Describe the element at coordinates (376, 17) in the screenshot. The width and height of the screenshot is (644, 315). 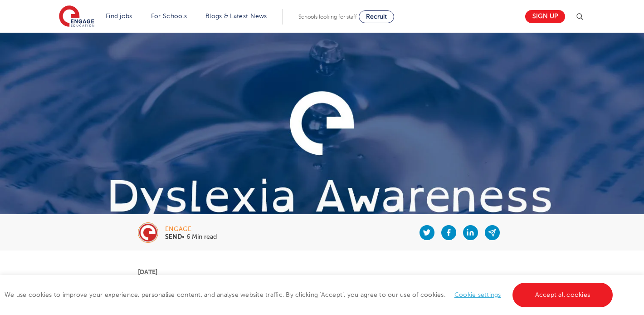
I see `a: Recruit` at that location.